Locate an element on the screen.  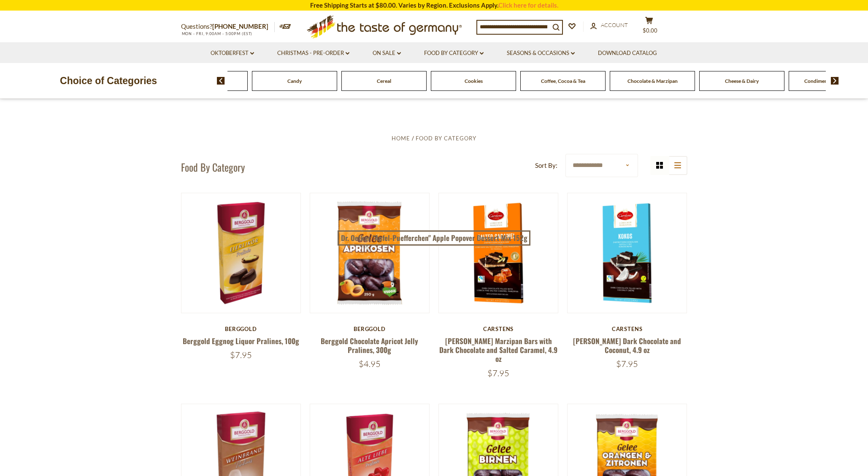
a: Berggold Chocolate Apricot Jelly Pralines, 300g is located at coordinates (369, 345).